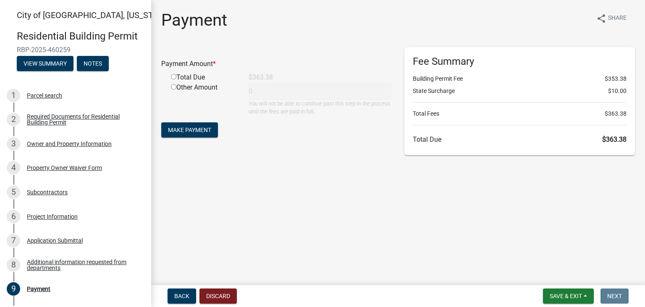 This screenshot has height=307, width=645. I want to click on span: RBP-2025-460259, so click(76, 50).